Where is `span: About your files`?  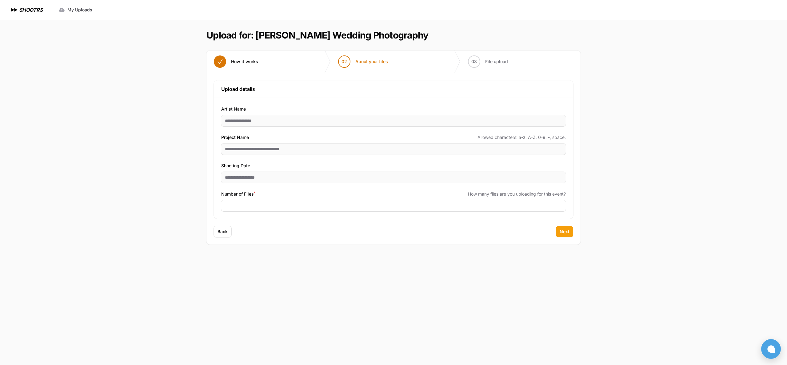 span: About your files is located at coordinates (372, 62).